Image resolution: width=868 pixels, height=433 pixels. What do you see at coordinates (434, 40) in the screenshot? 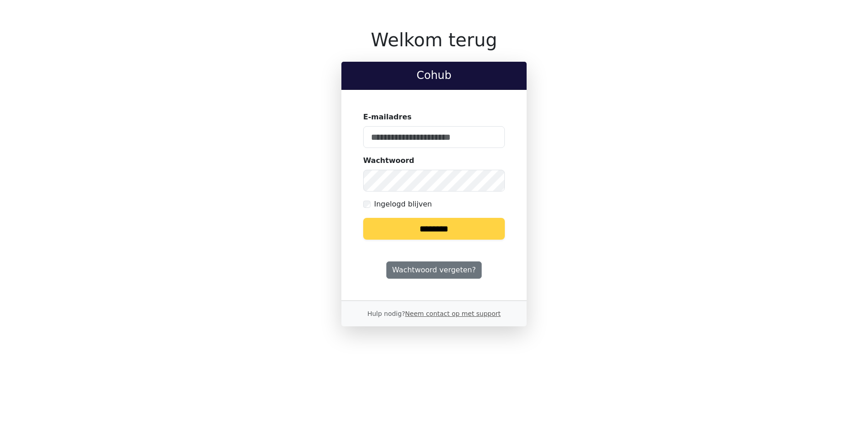
I see `h1: Welkom terug` at bounding box center [434, 40].